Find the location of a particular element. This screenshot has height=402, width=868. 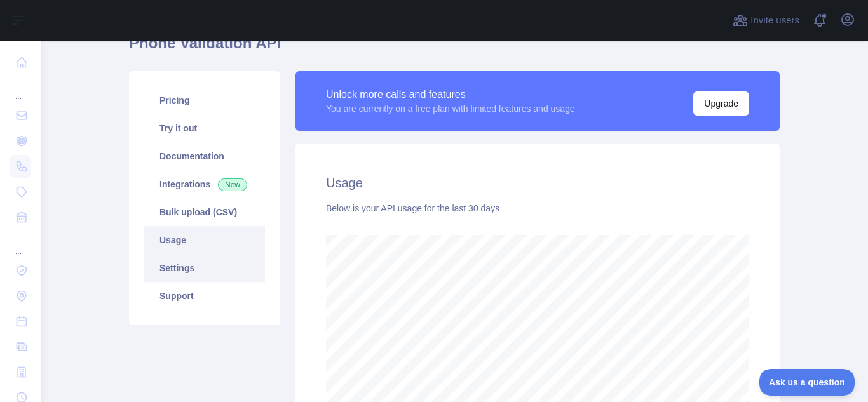

a: Try it out is located at coordinates (204, 128).